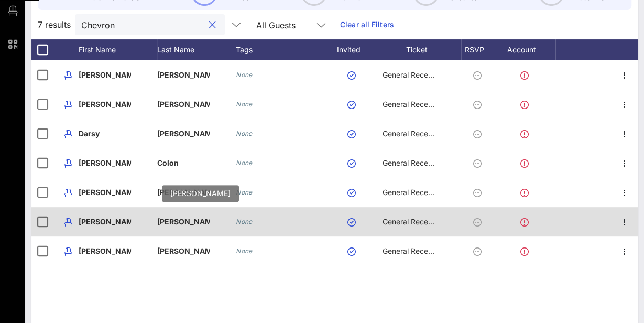 Image resolution: width=644 pixels, height=323 pixels. What do you see at coordinates (480, 50) in the screenshot?
I see `div: RSVP` at bounding box center [480, 50].